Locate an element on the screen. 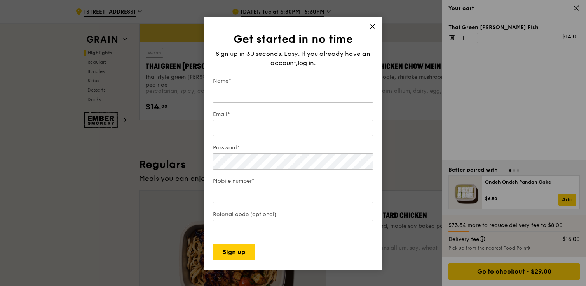  label: Referral code (optional) is located at coordinates (293, 215).